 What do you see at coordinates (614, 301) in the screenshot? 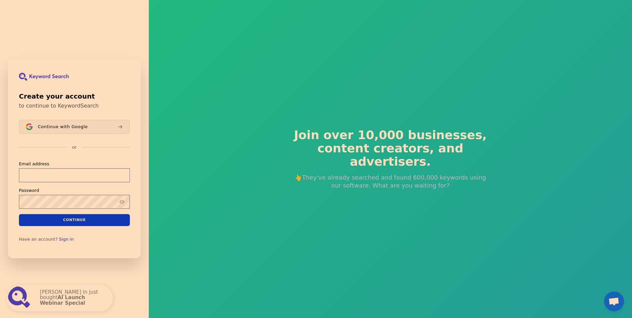
I see `div: Open chat` at bounding box center [614, 301].